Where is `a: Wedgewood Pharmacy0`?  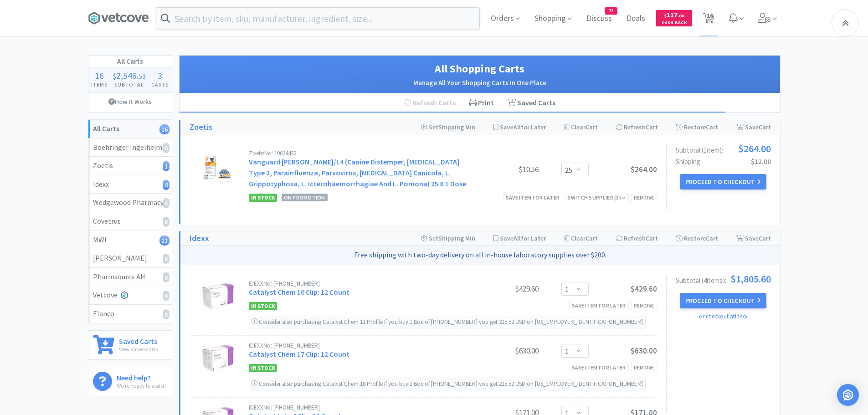
a: Wedgewood Pharmacy0 is located at coordinates (130, 203).